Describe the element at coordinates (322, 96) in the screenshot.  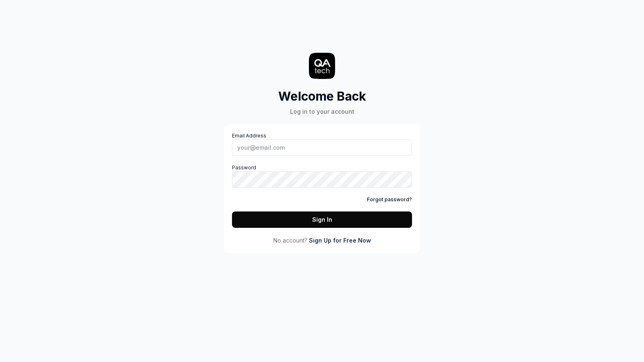
I see `h2: Welcome Back` at that location.